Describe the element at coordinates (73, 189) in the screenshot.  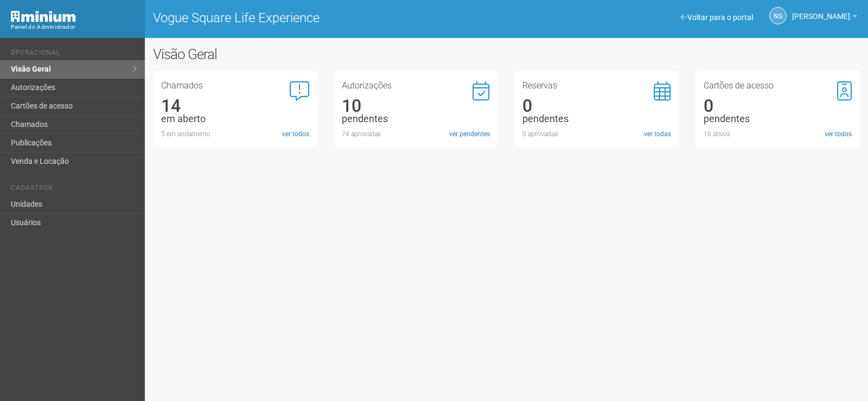
I see `li: Cadastros` at that location.